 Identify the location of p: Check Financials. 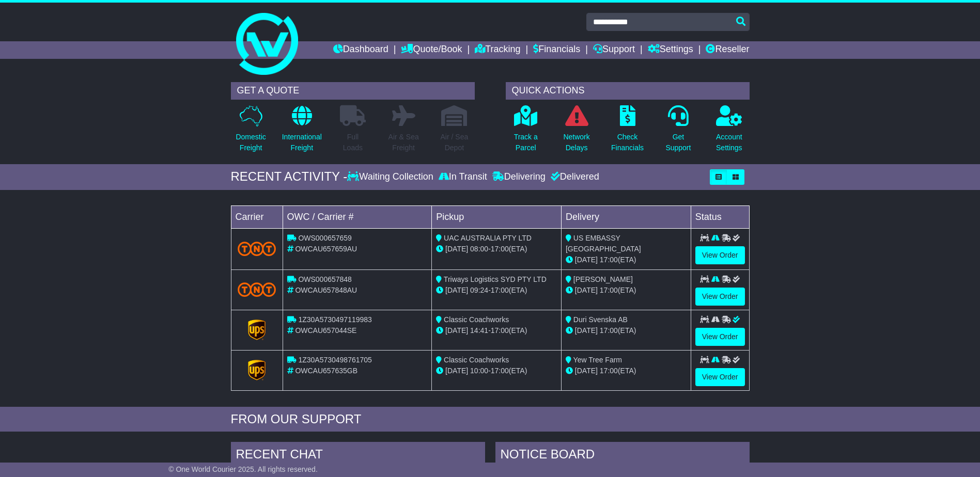
(627, 142).